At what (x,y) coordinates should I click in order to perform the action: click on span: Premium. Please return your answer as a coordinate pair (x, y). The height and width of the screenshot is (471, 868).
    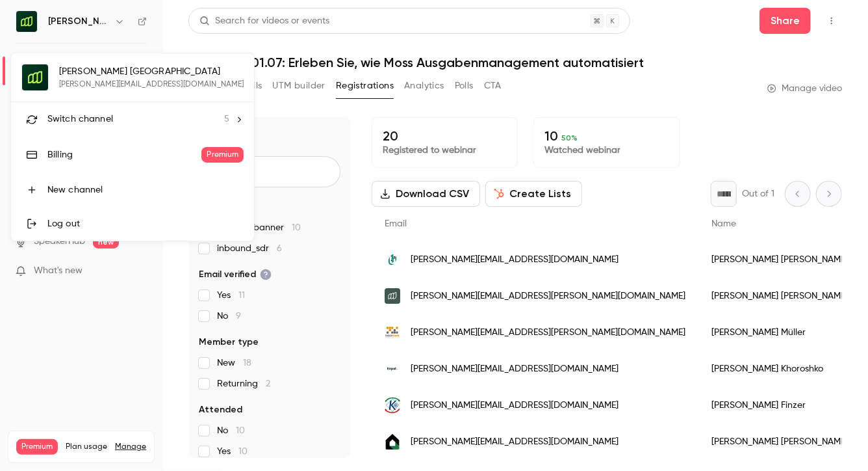
    Looking at the image, I should click on (222, 155).